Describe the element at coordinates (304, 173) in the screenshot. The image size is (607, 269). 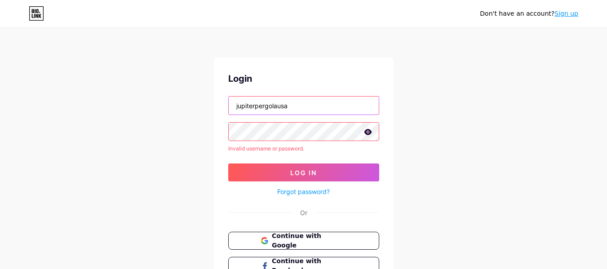
I see `button: Log In` at that location.